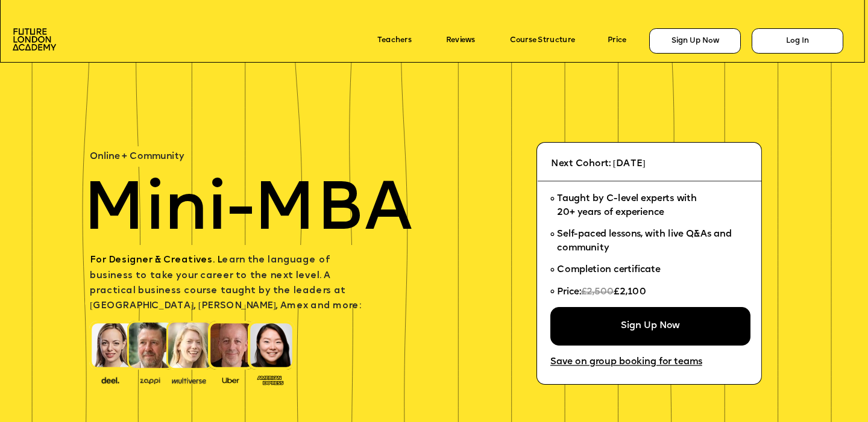  Describe the element at coordinates (137, 157) in the screenshot. I see `span: Online + Community` at that location.